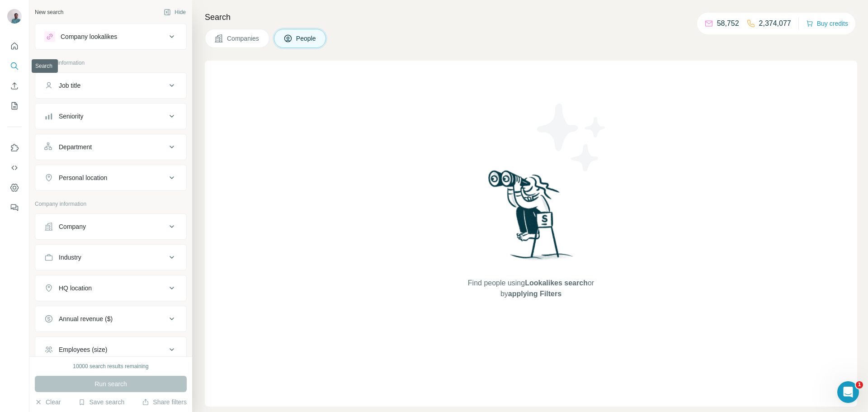 The height and width of the screenshot is (412, 868). Describe the element at coordinates (70, 257) in the screenshot. I see `div: Industry` at that location.